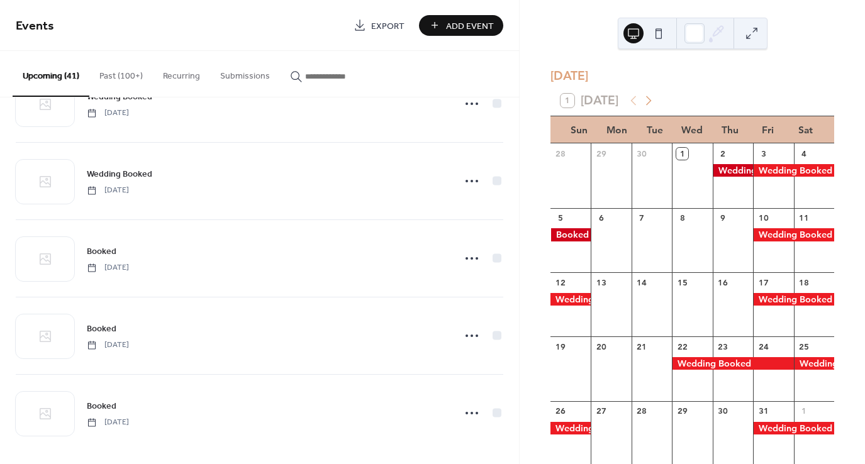 The height and width of the screenshot is (464, 865). I want to click on button: Past (100+), so click(121, 73).